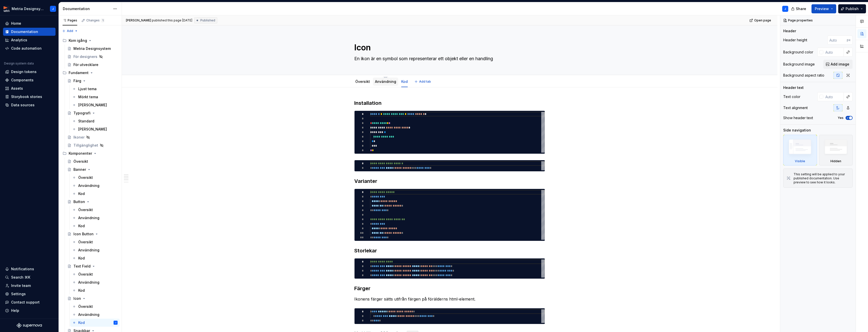 This screenshot has width=868, height=332. I want to click on a: Färg, so click(92, 81).